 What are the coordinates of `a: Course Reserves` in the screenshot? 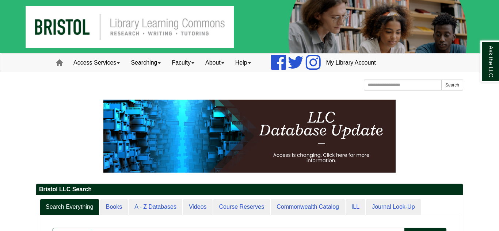 It's located at (242, 207).